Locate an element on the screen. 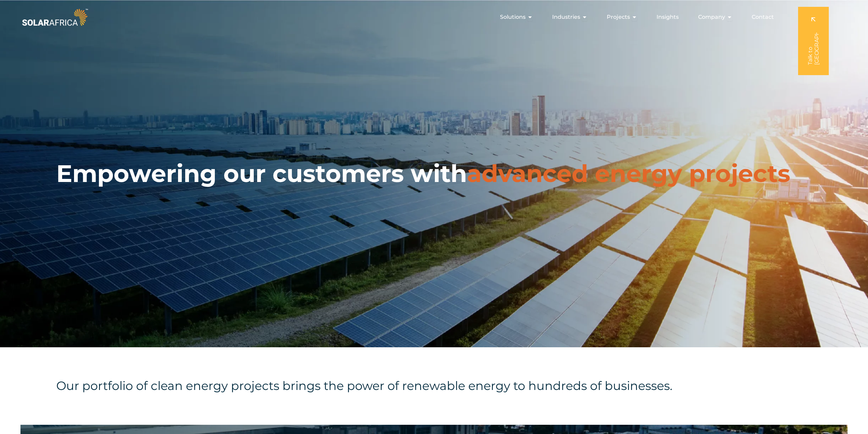 The width and height of the screenshot is (868, 434). span: Industries is located at coordinates (566, 17).